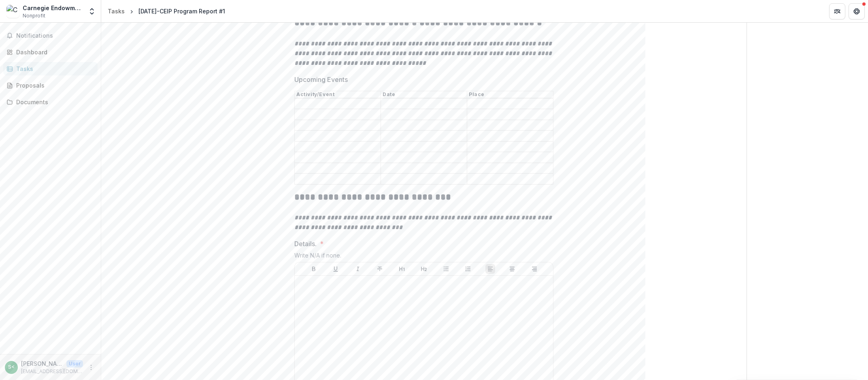  What do you see at coordinates (380, 269) in the screenshot?
I see `button: Strike` at bounding box center [380, 269].